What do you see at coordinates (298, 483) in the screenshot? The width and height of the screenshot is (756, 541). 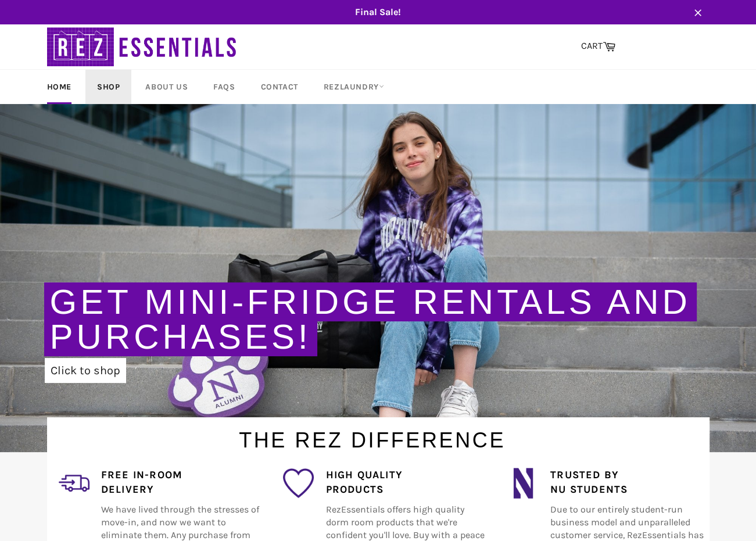 I see `img: favorite_1.png` at bounding box center [298, 483].